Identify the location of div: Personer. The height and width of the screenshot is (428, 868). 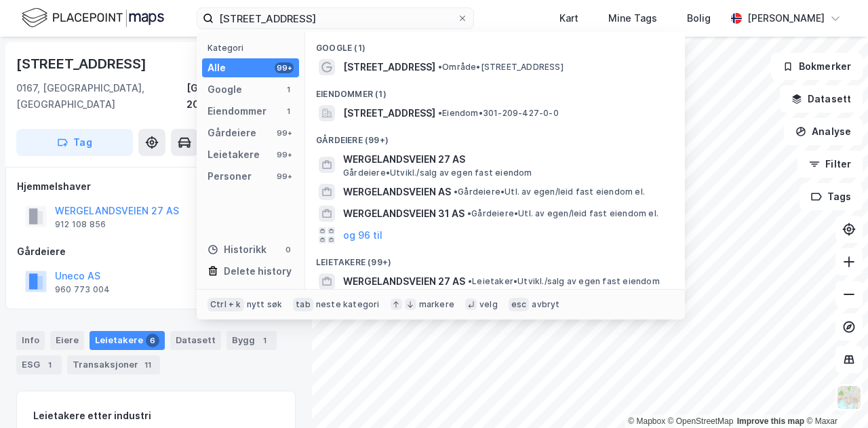
(229, 176).